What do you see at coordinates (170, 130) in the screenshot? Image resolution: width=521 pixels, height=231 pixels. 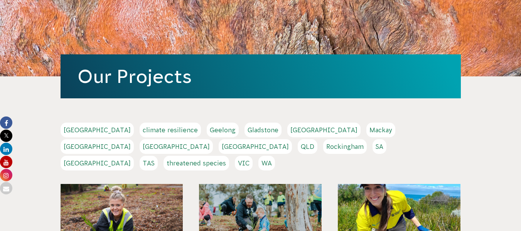 I see `a: climate resilience` at bounding box center [170, 130].